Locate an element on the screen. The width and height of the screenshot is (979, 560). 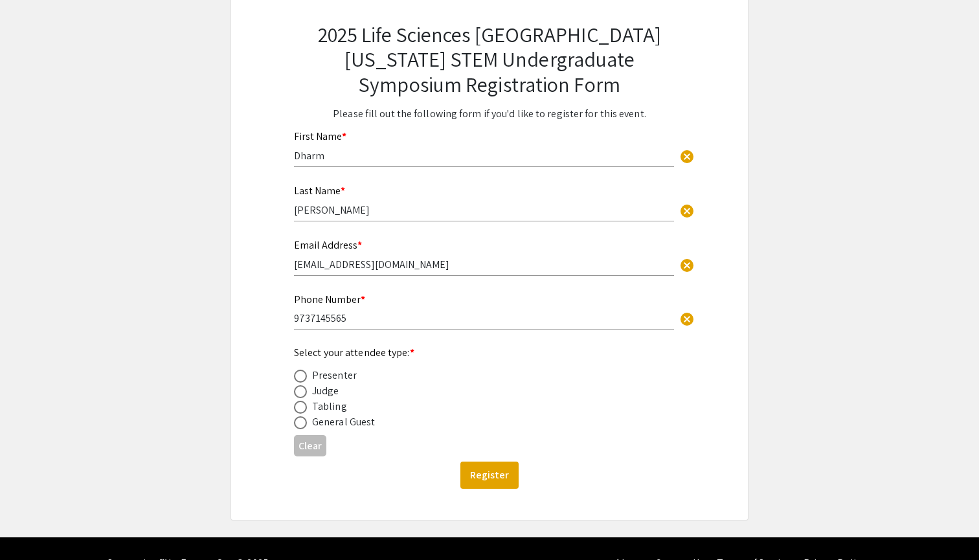
div: Presenter is located at coordinates (334, 376).